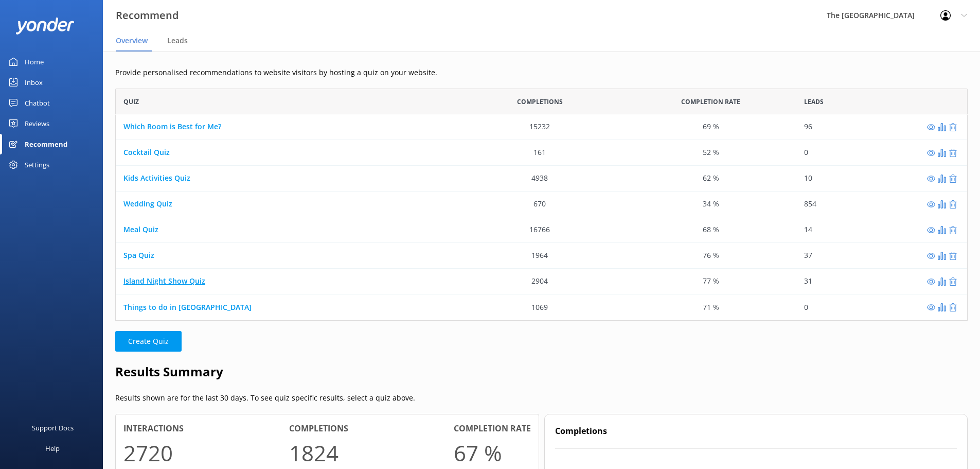  Describe the element at coordinates (711, 256) in the screenshot. I see `div: 76 %` at that location.